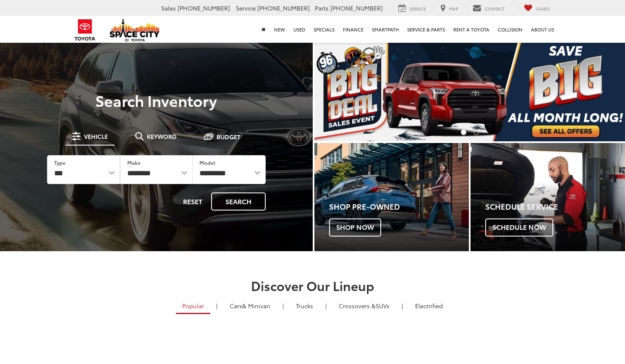  Describe the element at coordinates (193, 201) in the screenshot. I see `button: Reset` at that location.